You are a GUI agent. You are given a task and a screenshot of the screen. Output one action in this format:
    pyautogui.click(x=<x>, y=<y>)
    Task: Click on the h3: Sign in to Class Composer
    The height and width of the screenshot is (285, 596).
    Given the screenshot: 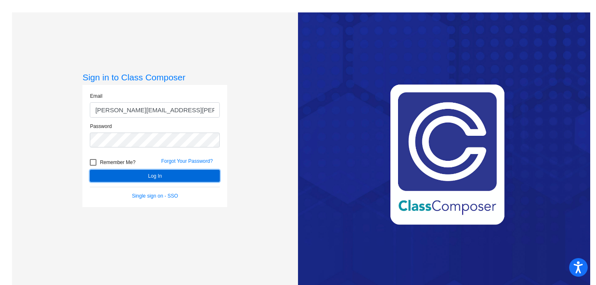 What is the action you would take?
    pyautogui.click(x=155, y=77)
    